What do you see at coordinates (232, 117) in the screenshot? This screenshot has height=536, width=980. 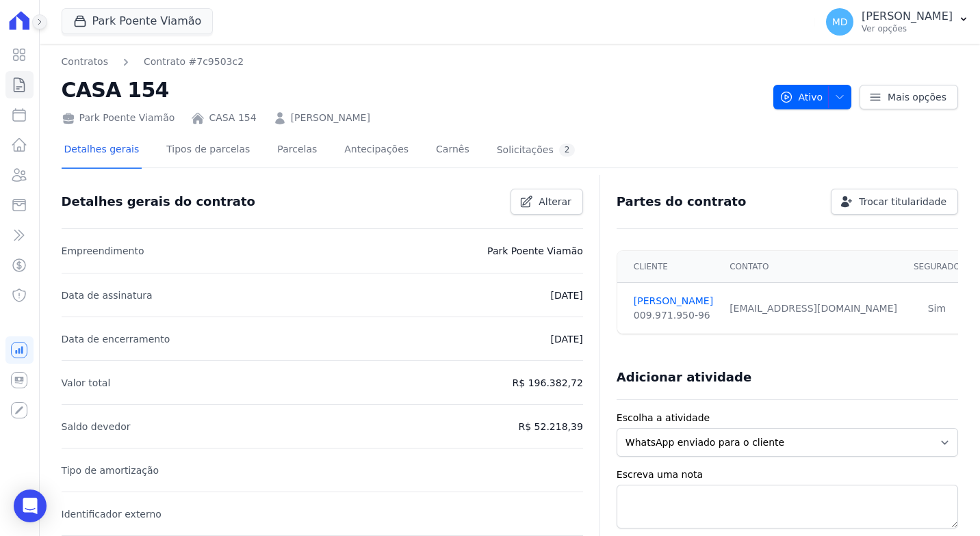 I see `a: CASA 154` at bounding box center [232, 117].